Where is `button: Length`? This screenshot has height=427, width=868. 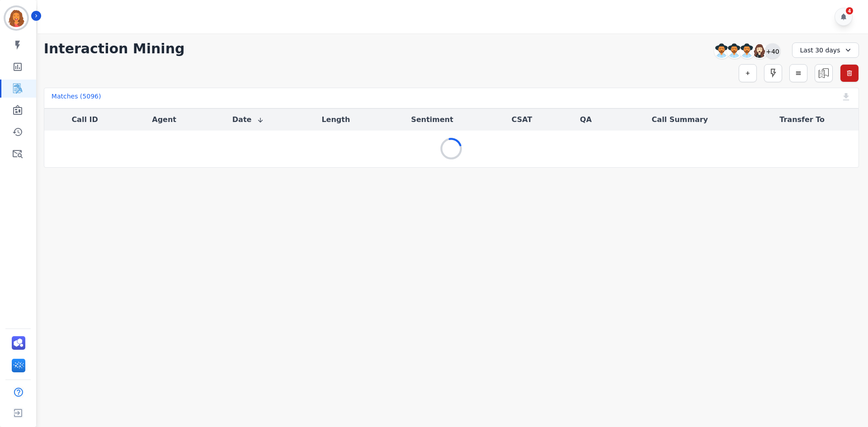
button: Length is located at coordinates (335, 120).